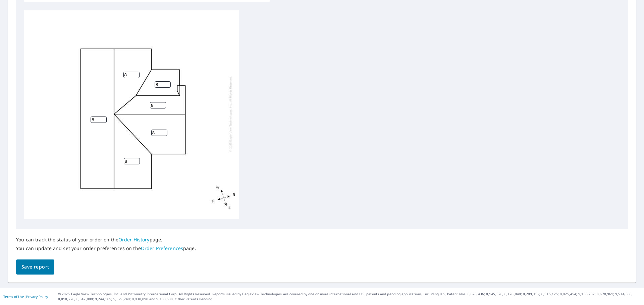  What do you see at coordinates (162, 248) in the screenshot?
I see `a: Order Preferences` at bounding box center [162, 248].